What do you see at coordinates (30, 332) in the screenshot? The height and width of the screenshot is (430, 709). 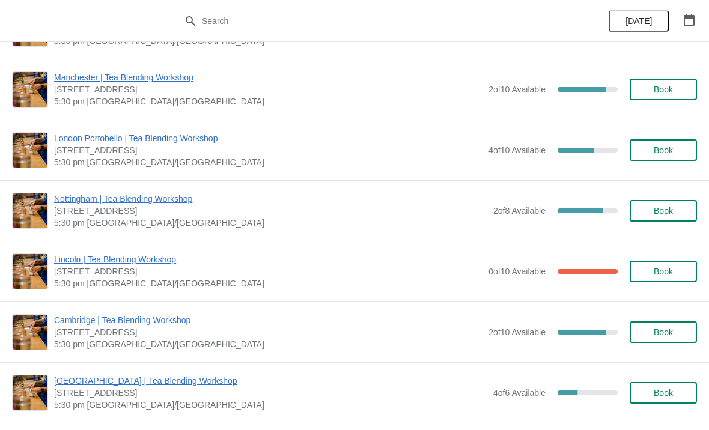 I see `img: Cambridge | Tea Blending Workshop | 8-9 Green Street, Cambridge, CB2 3JU | 5:30 pm Europe/London` at bounding box center [30, 332].